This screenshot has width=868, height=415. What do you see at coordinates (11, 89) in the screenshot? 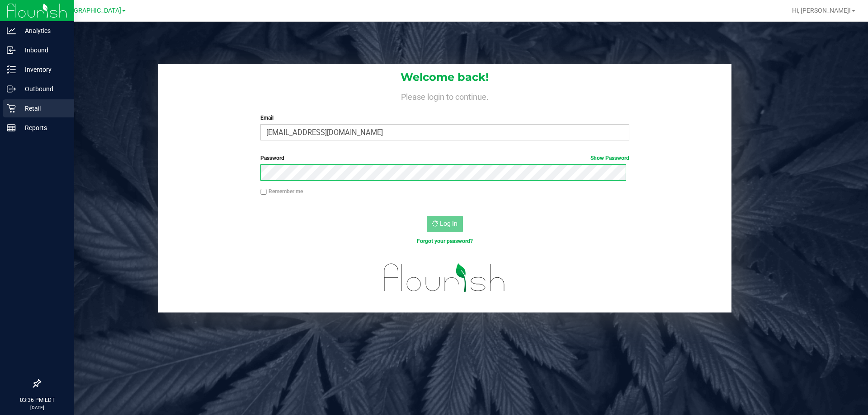
I see `inline-svg: Outbound` at bounding box center [11, 89].